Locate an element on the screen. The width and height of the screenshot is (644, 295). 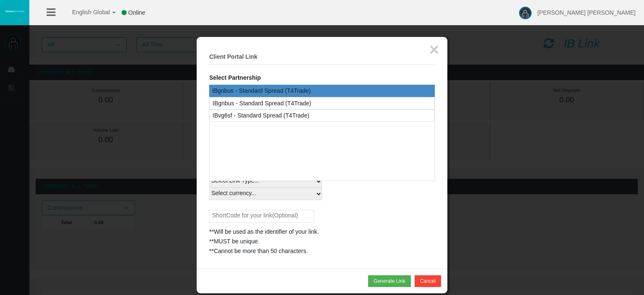
div: **Cannot be more than 50 characters. is located at coordinates (322, 251).